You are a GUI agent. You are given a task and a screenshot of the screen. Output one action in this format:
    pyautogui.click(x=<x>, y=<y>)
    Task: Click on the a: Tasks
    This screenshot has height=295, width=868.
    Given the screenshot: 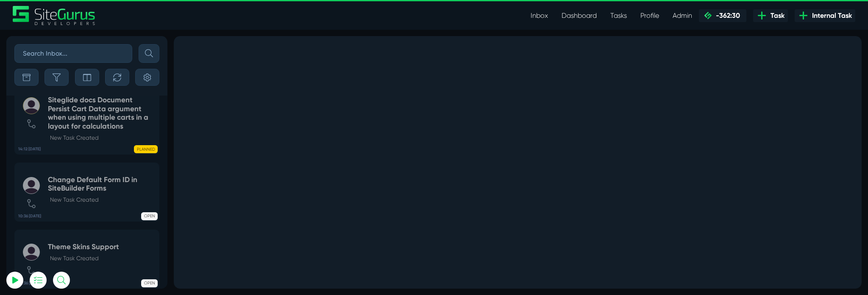 What is the action you would take?
    pyautogui.click(x=619, y=15)
    